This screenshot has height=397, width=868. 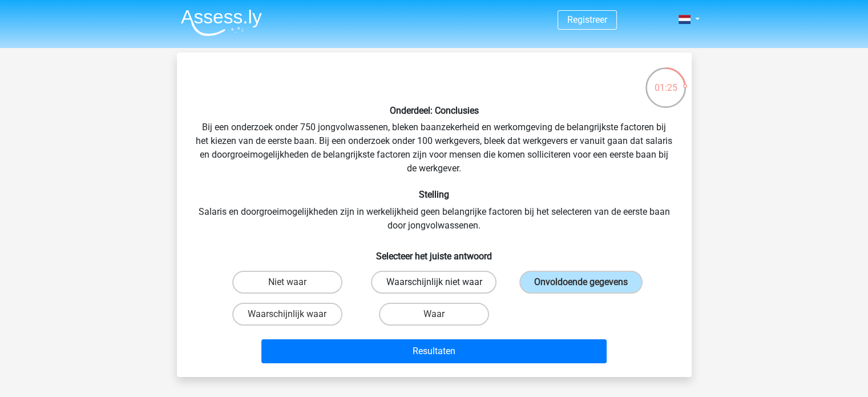 I want to click on label: Waarschijnlijk niet waar, so click(x=434, y=282).